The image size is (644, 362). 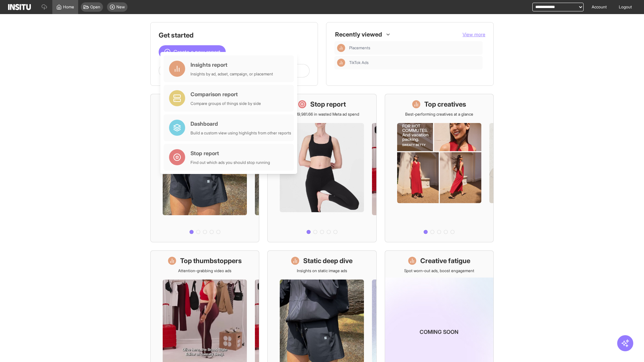 I want to click on span: New, so click(x=121, y=7).